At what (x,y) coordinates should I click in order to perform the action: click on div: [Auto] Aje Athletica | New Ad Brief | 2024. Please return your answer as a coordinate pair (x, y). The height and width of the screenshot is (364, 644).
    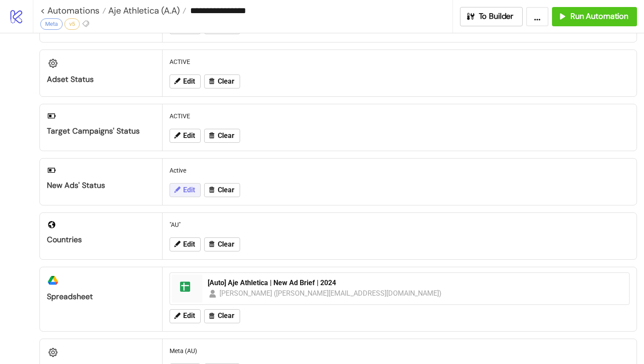
    Looking at the image, I should click on (416, 283).